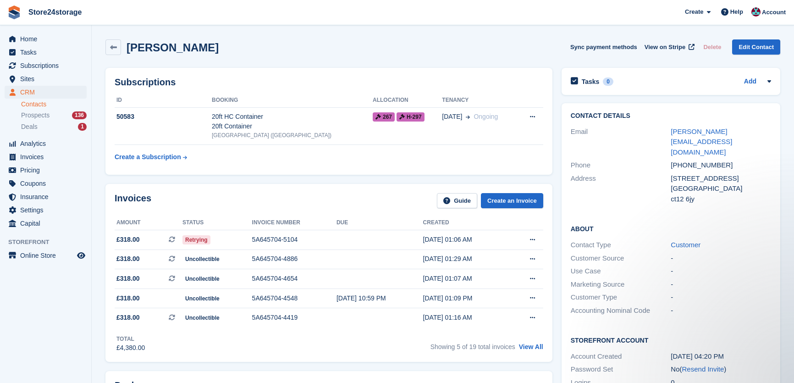 The image size is (794, 383). Describe the element at coordinates (756, 47) in the screenshot. I see `a: Edit Contact` at that location.